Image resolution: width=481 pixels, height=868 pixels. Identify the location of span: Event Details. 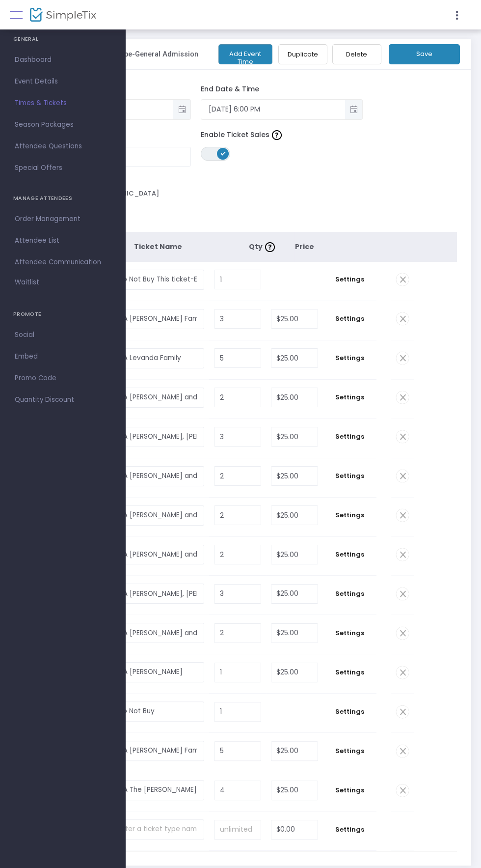
(62, 81).